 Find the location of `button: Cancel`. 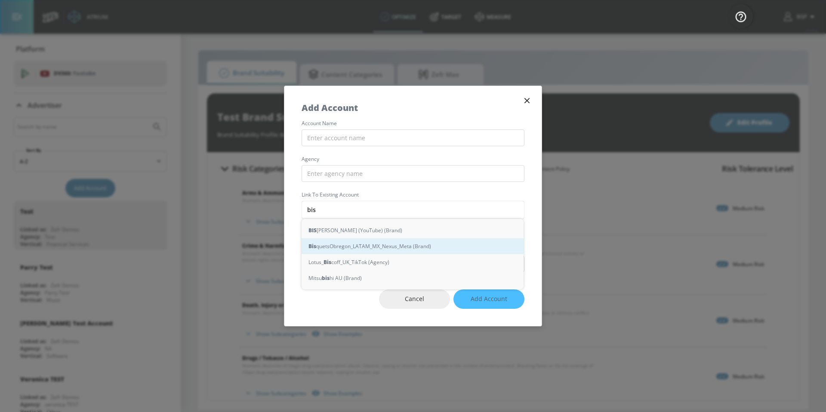

button: Cancel is located at coordinates (414, 299).